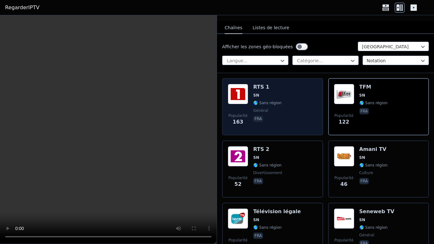  What do you see at coordinates (261, 149) in the screenshot?
I see `font: RTS 2` at bounding box center [261, 149].